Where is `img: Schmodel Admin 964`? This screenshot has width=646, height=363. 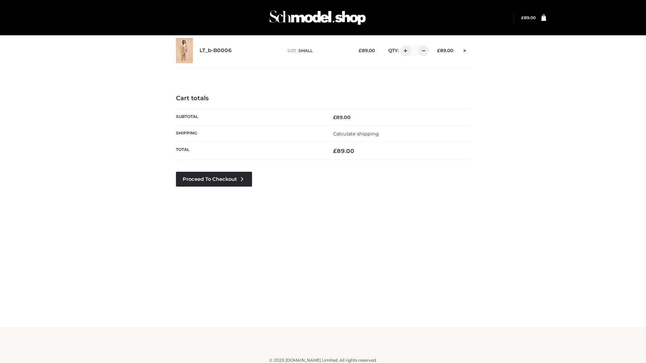 img: Schmodel Admin 964 is located at coordinates (318, 18).